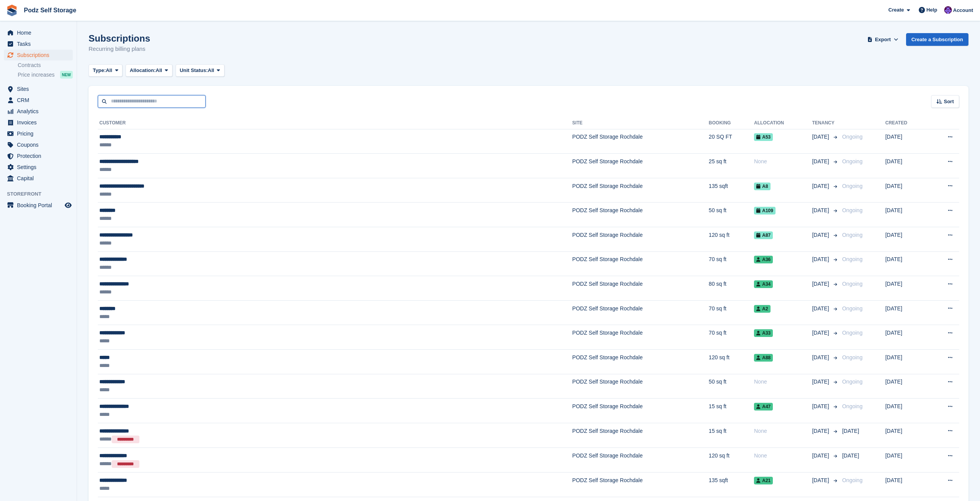 The width and height of the screenshot is (980, 501). What do you see at coordinates (335, 124) in the screenshot?
I see `th: Customer` at bounding box center [335, 124].